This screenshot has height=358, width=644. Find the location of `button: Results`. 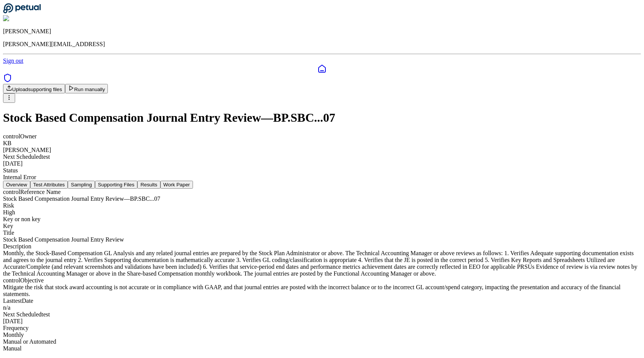

button: Results is located at coordinates (149, 185).